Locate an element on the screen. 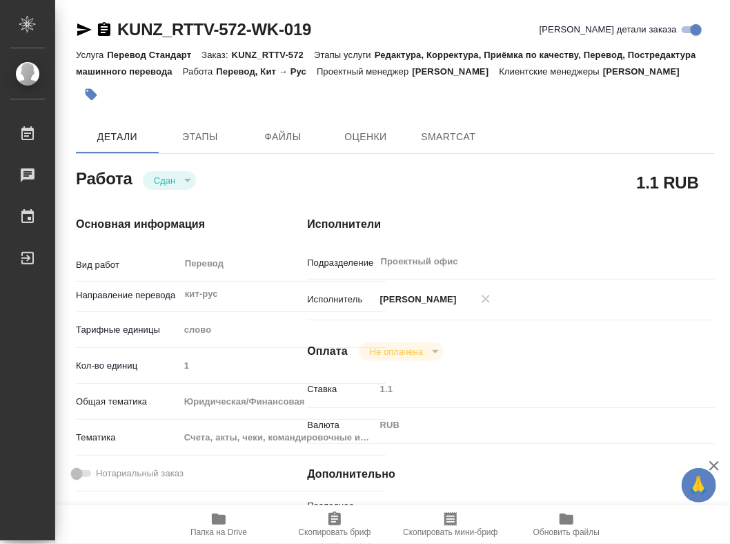 This screenshot has height=544, width=730. button: Скопировать ссылку для ЯМессенджера is located at coordinates (84, 30).